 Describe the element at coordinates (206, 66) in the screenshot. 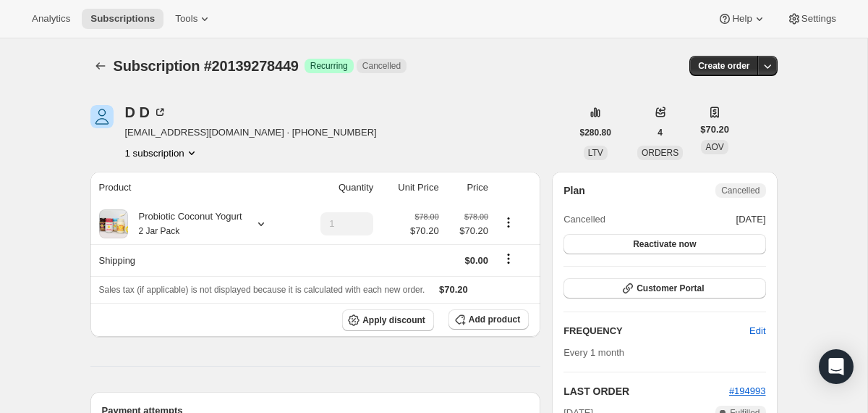

I see `span: Subscription #20139278449` at that location.